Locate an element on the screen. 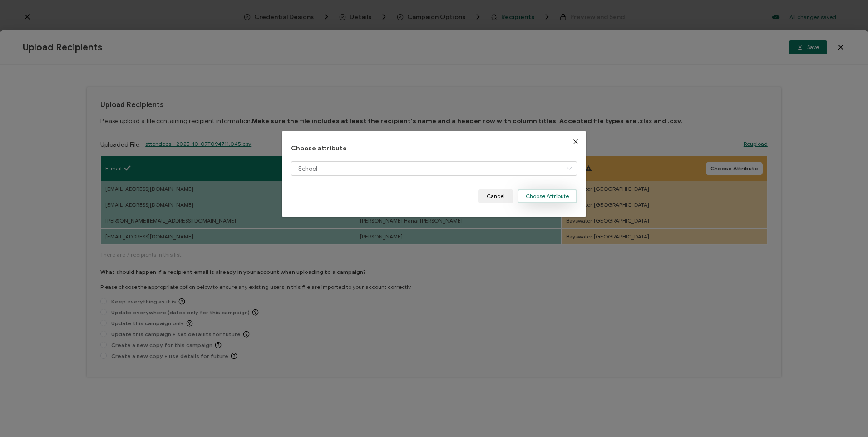 The width and height of the screenshot is (868, 437). button: Choose Attribute is located at coordinates (547, 196).